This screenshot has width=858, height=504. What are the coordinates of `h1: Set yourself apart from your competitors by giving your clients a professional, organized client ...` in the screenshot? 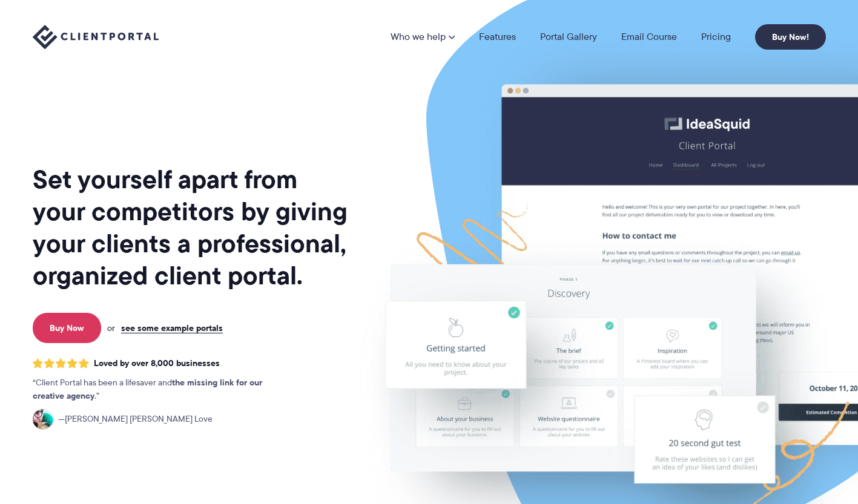 It's located at (191, 228).